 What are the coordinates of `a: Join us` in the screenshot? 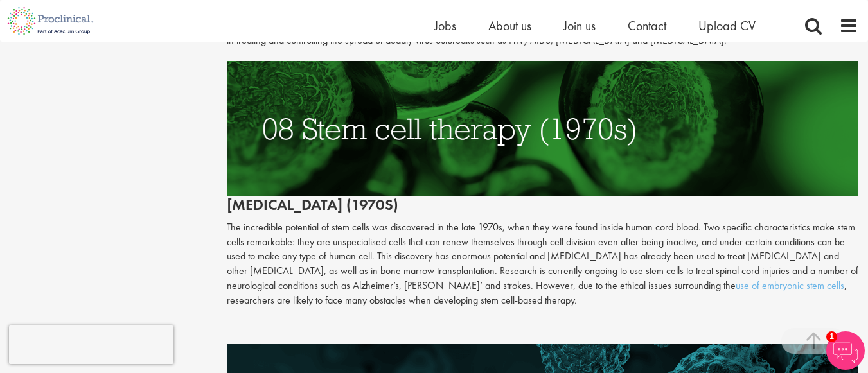 It's located at (579, 26).